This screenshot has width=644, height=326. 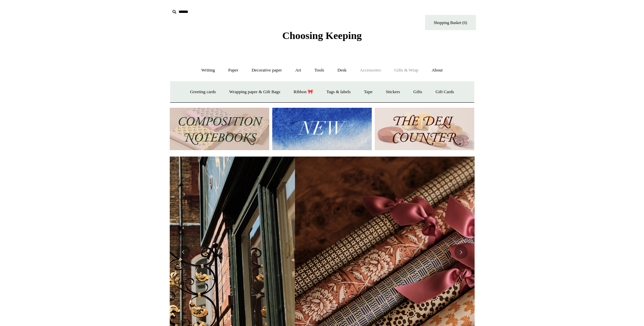 I want to click on a: Ribbon 🎀, so click(x=304, y=92).